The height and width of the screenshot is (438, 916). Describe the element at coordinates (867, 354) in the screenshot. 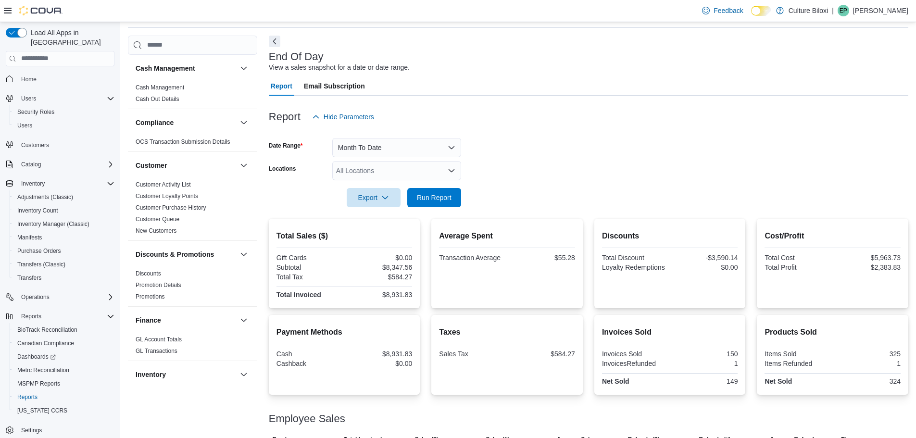

I see `div: 325` at that location.